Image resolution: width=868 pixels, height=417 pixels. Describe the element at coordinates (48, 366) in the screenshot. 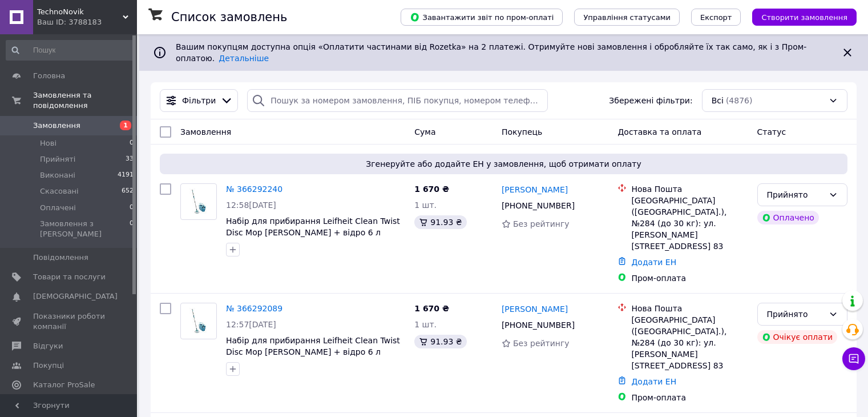

I see `span: Покупці` at that location.